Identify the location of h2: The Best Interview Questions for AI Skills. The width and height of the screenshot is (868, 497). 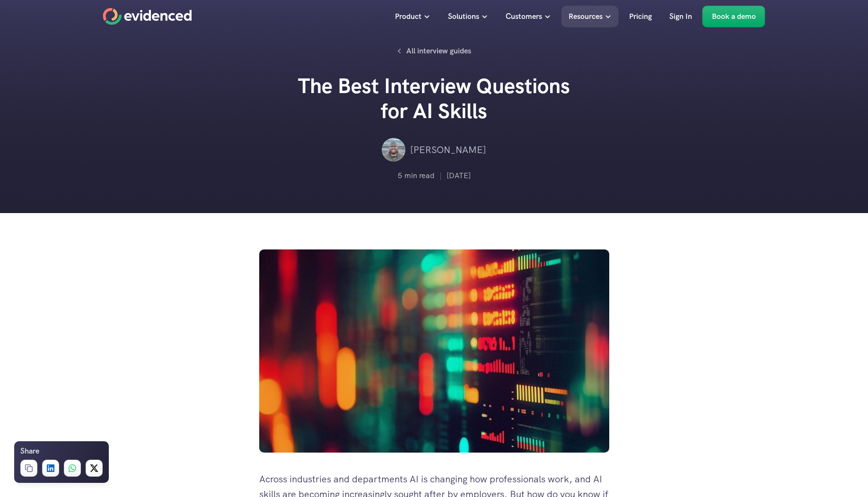
(434, 99).